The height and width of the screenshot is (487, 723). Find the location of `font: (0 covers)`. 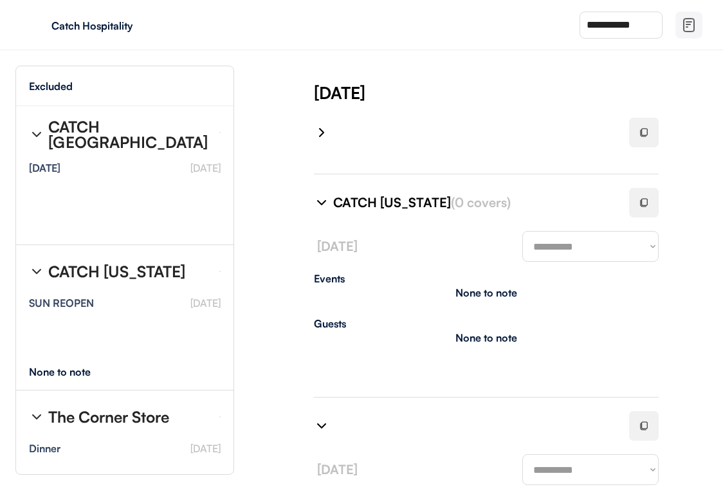

font: (0 covers) is located at coordinates (481, 202).